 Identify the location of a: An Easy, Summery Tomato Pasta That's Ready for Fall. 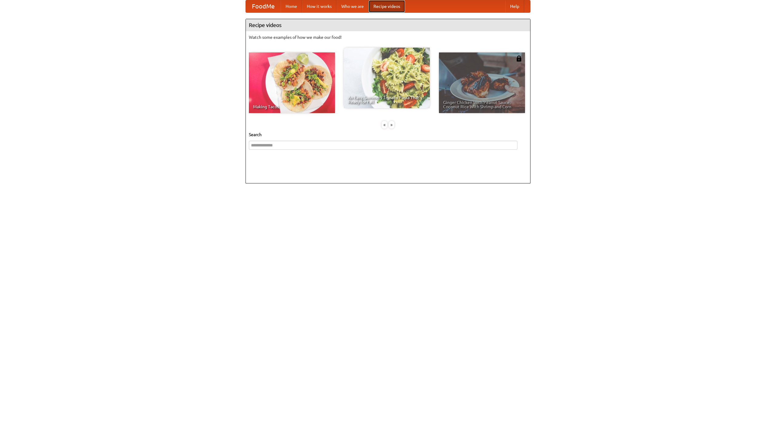
(387, 78).